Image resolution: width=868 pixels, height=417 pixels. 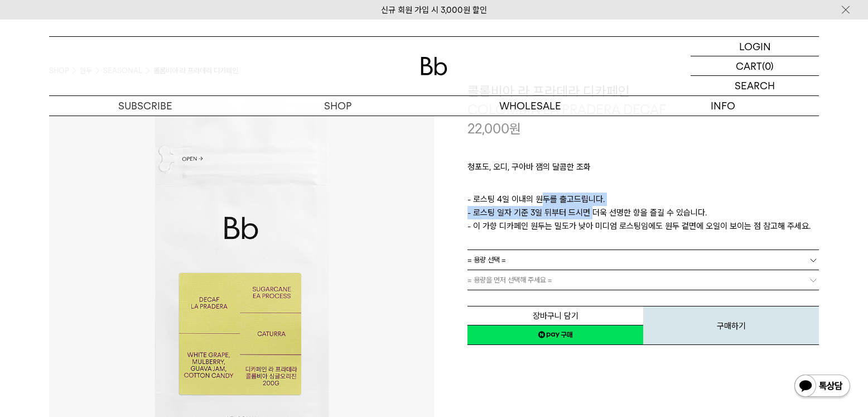 What do you see at coordinates (768, 66) in the screenshot?
I see `p: (0)` at bounding box center [768, 66].